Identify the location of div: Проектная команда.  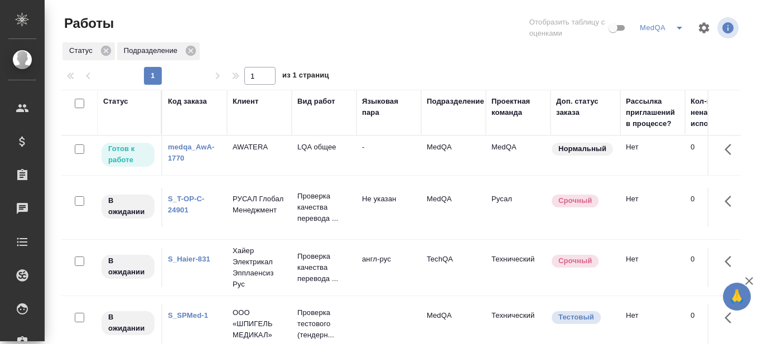
(518, 107).